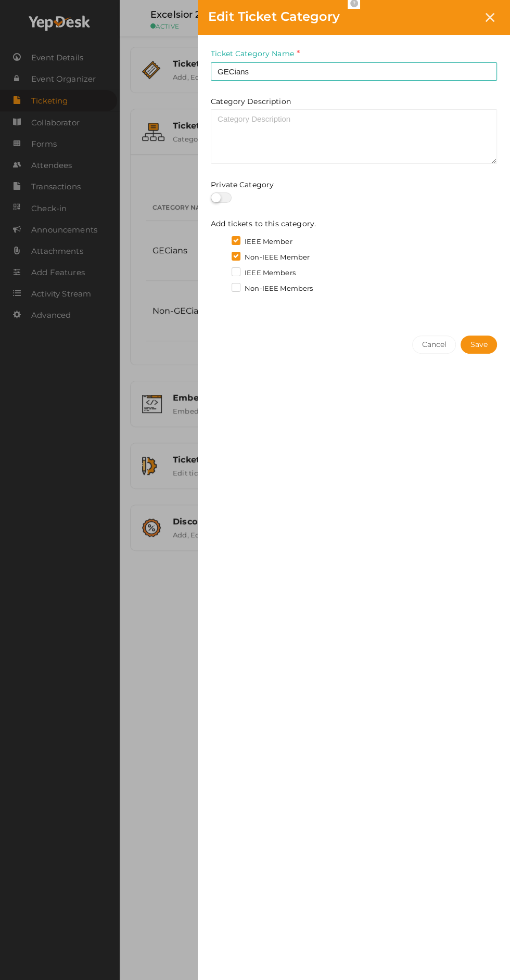 This screenshot has width=510, height=980. What do you see at coordinates (479, 344) in the screenshot?
I see `button: Save` at bounding box center [479, 344].